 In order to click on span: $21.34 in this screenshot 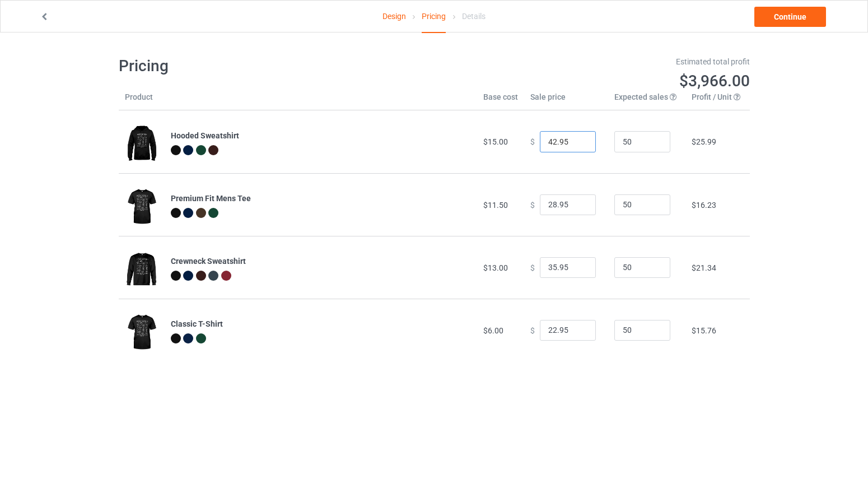, I will do `click(704, 268)`.